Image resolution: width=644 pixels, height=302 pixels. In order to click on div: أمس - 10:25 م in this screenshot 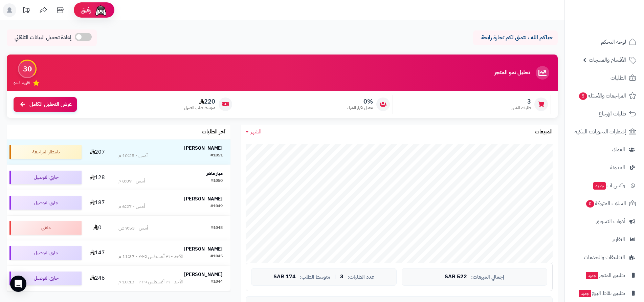, I will do `click(133, 156)`.